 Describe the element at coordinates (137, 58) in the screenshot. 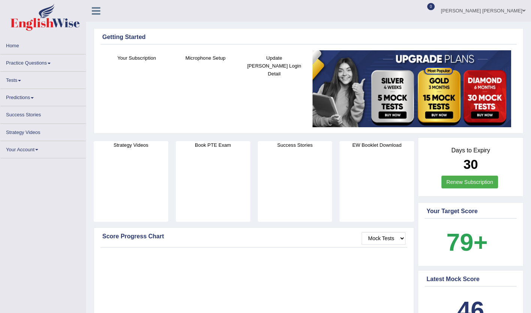

I see `h4: Your Subscription` at that location.